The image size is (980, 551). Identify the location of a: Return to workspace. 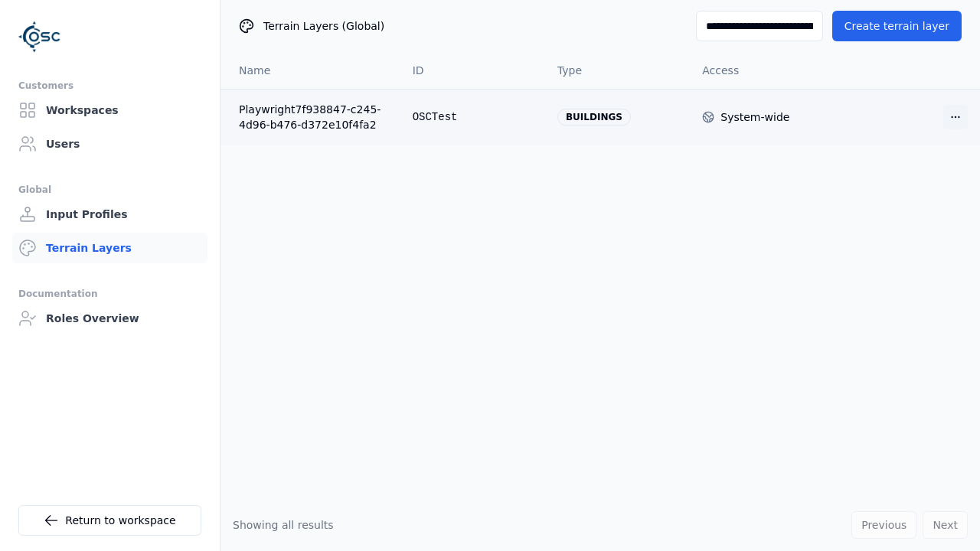
(109, 520).